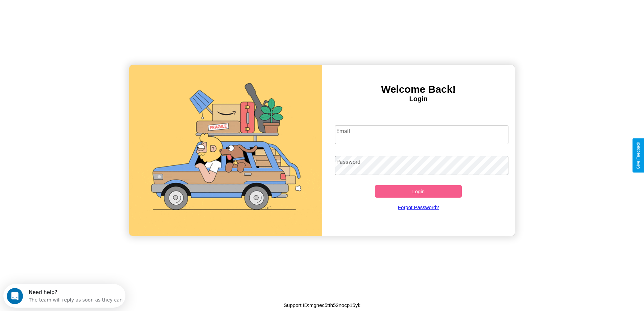 This screenshot has height=311, width=644. What do you see at coordinates (322, 305) in the screenshot?
I see `p: Support ID: mgnec5tth52nocp15yk` at bounding box center [322, 305].